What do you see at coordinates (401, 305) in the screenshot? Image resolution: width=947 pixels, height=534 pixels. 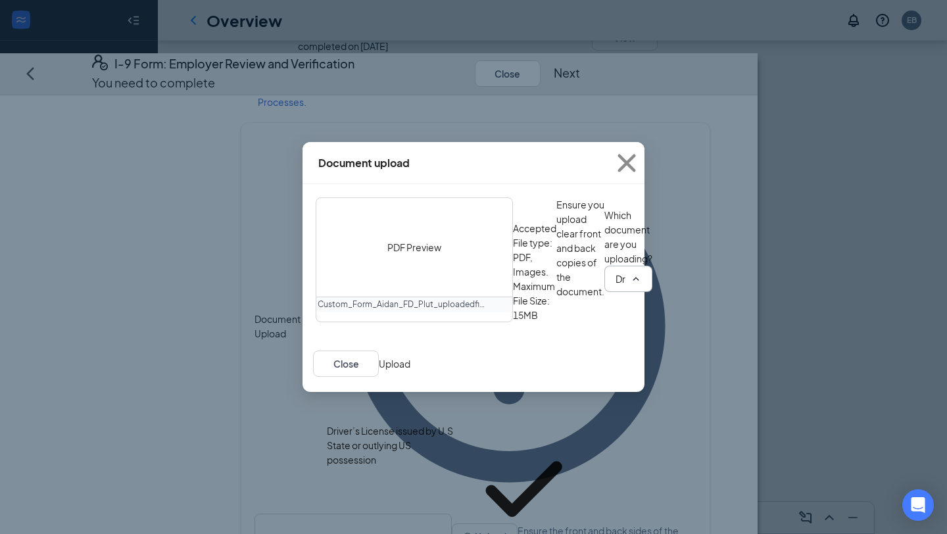 I see `span: Custom_Form_Aidan_FD_Plut_uploadedfile_20250915.pdf (1).pdf` at bounding box center [401, 305].